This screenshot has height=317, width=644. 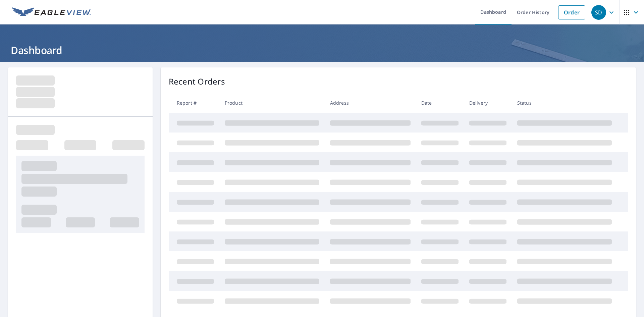 I want to click on th: Date, so click(x=440, y=102).